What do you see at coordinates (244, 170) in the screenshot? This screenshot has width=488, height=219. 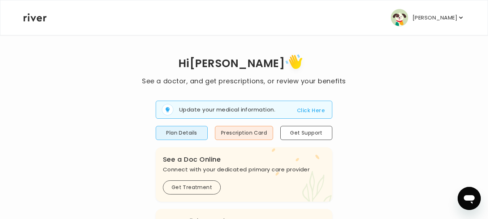 I see `p: Connect with your dedicated primary care provider` at bounding box center [244, 170].